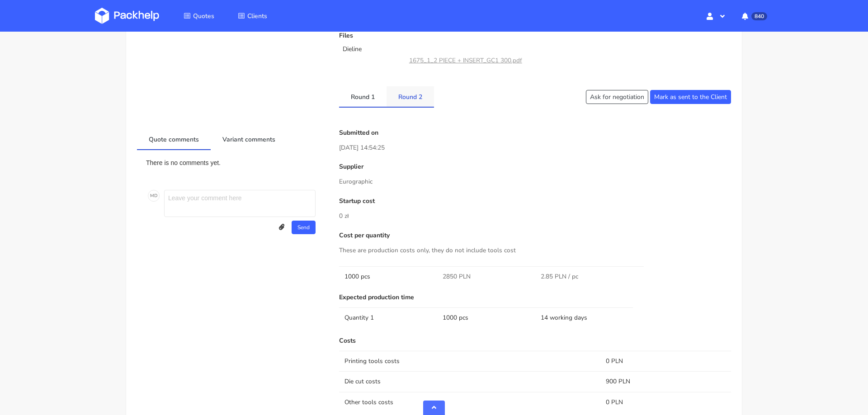 The height and width of the screenshot is (415, 868). I want to click on p: Costs, so click(534, 341).